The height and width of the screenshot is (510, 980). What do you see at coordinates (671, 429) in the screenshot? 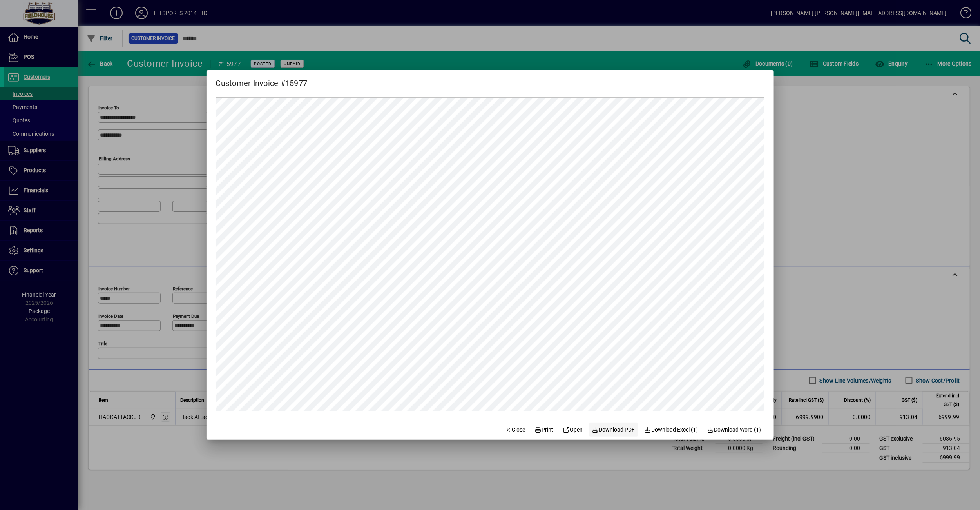
I see `button: Download Excel (1)` at bounding box center [671, 429].